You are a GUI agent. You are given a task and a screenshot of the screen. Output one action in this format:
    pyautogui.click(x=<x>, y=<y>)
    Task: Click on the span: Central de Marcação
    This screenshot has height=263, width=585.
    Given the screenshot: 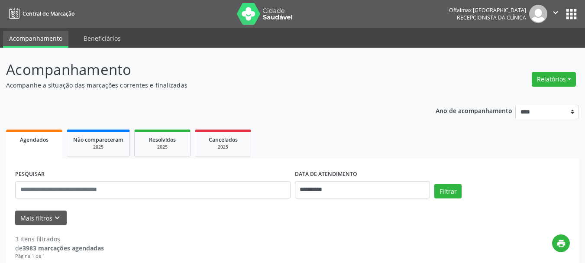 What is the action you would take?
    pyautogui.click(x=48, y=13)
    